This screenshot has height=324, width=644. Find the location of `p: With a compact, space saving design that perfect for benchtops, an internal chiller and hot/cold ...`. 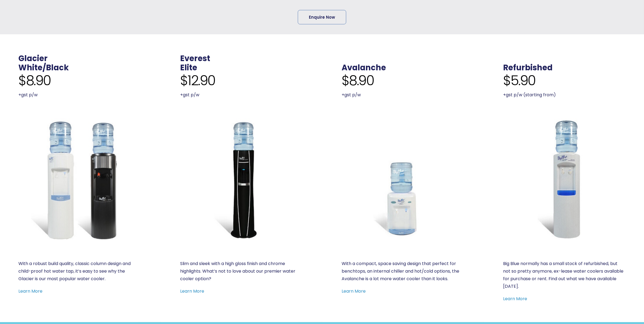

p: With a compact, space saving design that perfect for benchtops, an internal chiller and hot/cold ... is located at coordinates (403, 271).